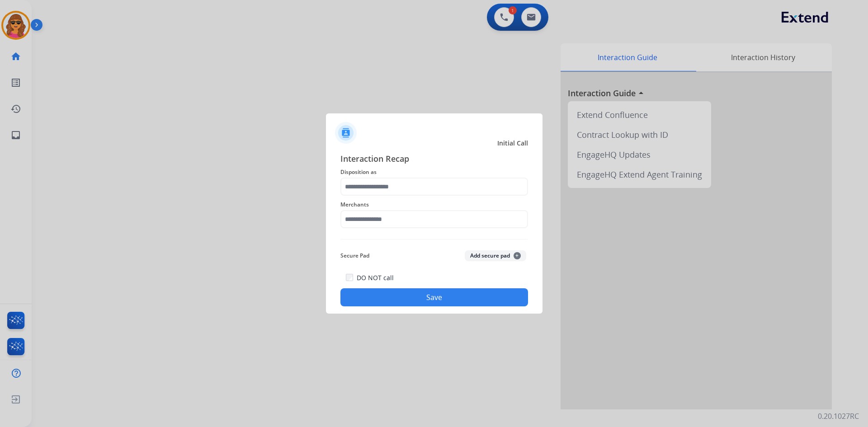 Image resolution: width=868 pixels, height=427 pixels. I want to click on p: 0.20.1027RC, so click(838, 416).